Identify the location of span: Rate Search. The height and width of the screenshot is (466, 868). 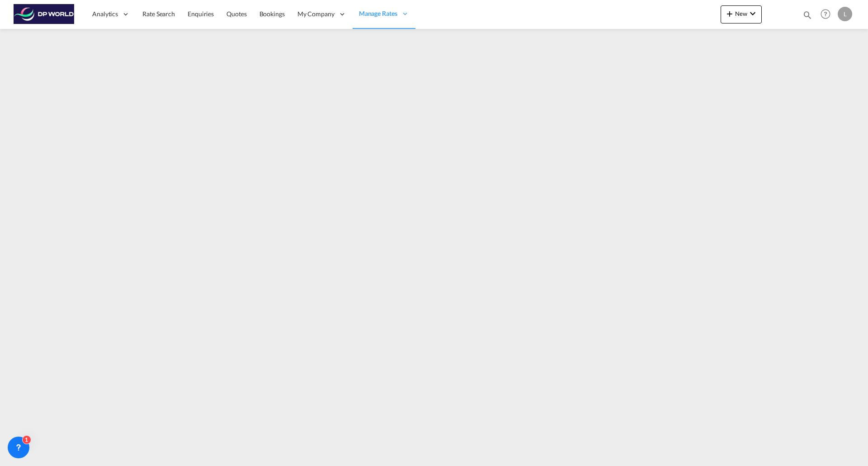
(159, 14).